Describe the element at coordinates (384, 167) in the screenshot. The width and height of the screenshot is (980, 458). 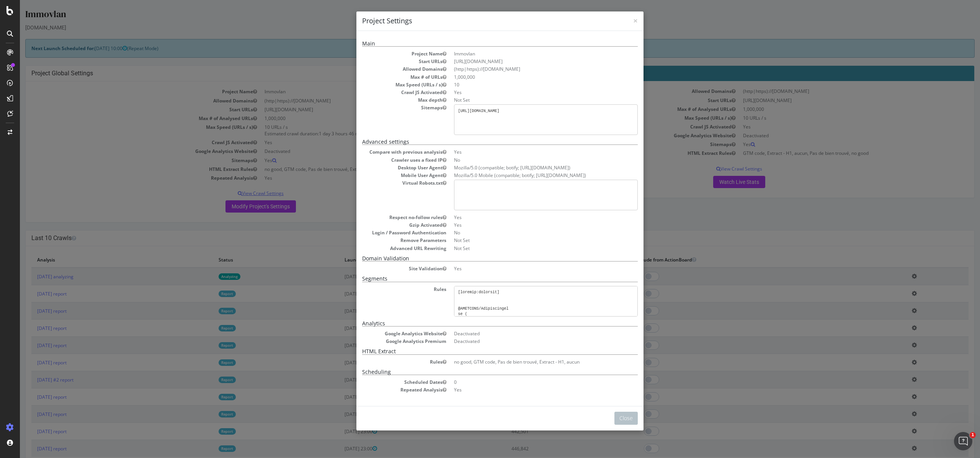
I see `dt: Desktop User Agent` at that location.